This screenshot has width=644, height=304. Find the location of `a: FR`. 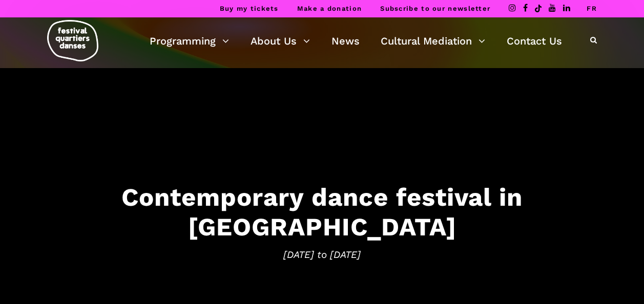

a: FR is located at coordinates (592, 8).